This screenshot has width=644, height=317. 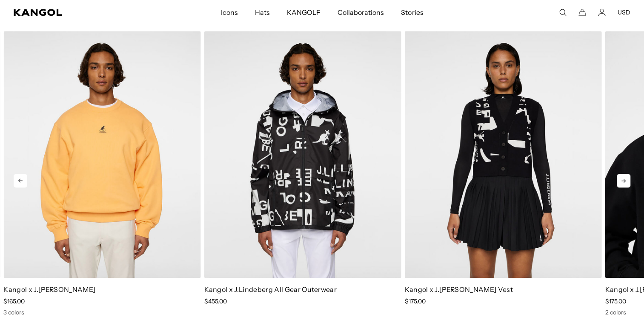 I want to click on button: USD, so click(x=624, y=12).